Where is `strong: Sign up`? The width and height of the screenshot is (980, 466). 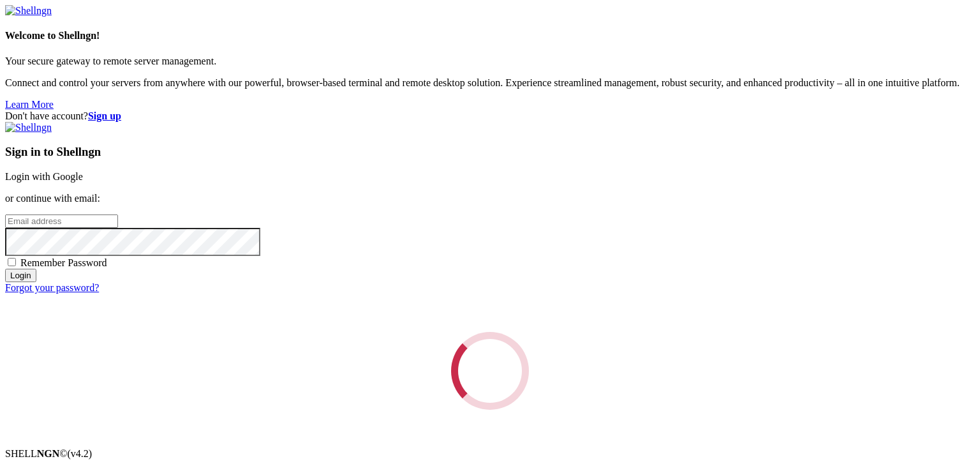
strong: Sign up is located at coordinates (105, 115).